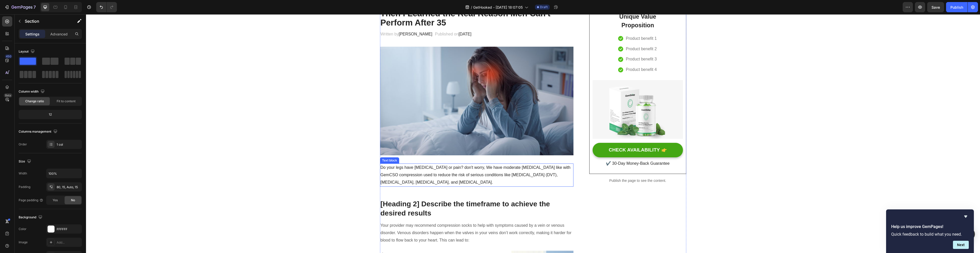 The width and height of the screenshot is (980, 253). I want to click on p: Section, so click(46, 21).